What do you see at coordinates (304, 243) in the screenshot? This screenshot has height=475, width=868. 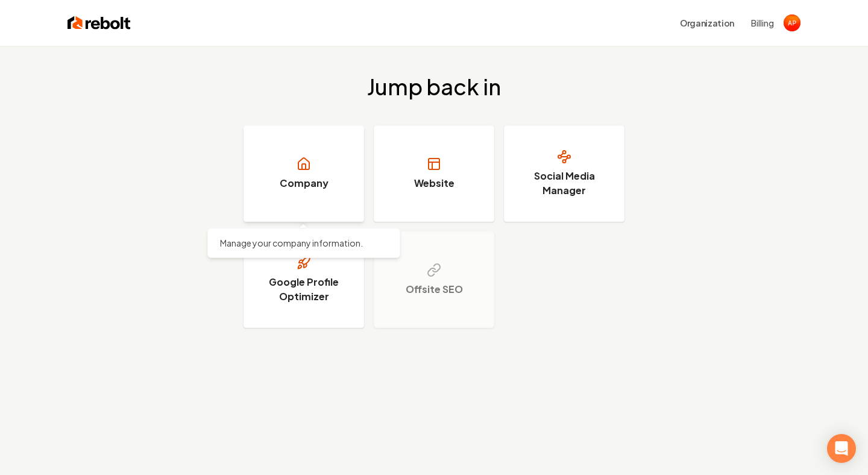 I see `p: Manage your company information.` at bounding box center [304, 243].